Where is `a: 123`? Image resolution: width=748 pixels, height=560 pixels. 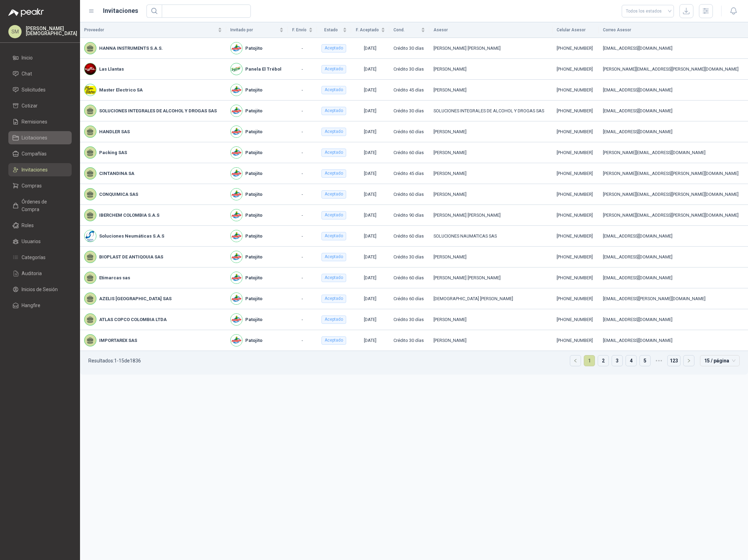 a: 123 is located at coordinates (673, 361).